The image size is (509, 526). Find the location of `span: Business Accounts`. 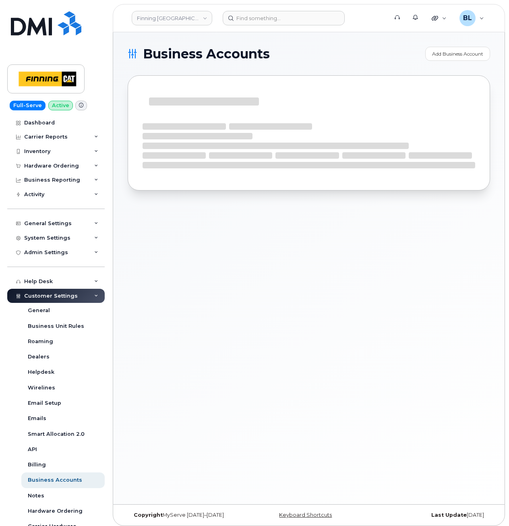

span: Business Accounts is located at coordinates (206, 54).